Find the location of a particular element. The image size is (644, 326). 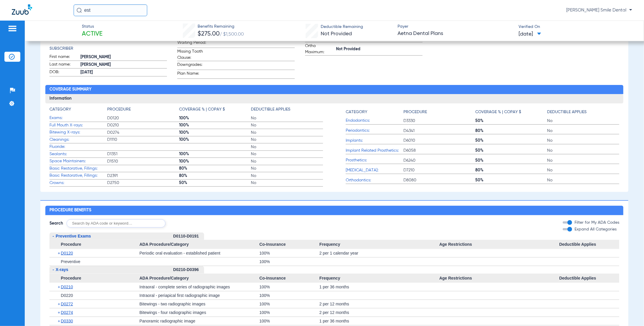

span: D0330 is located at coordinates (67, 321).